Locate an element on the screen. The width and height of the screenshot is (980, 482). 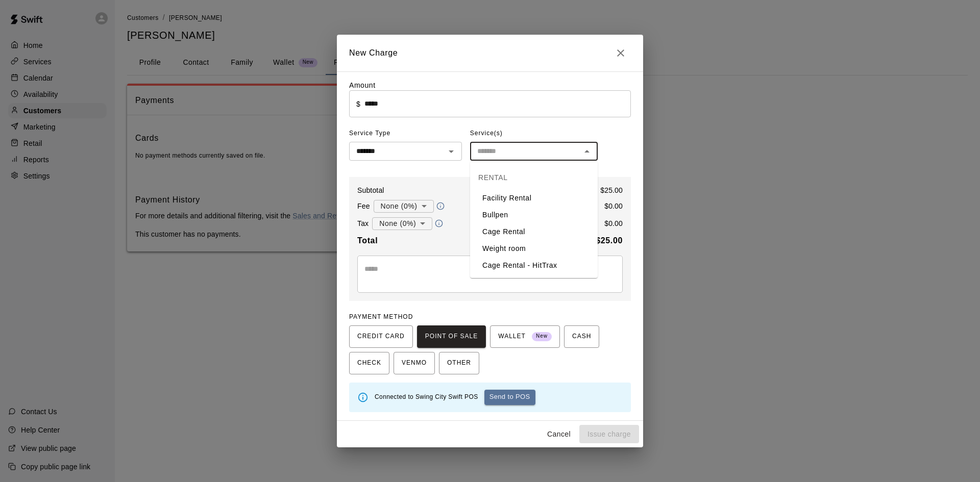
li: Facility Rental is located at coordinates (534, 198).